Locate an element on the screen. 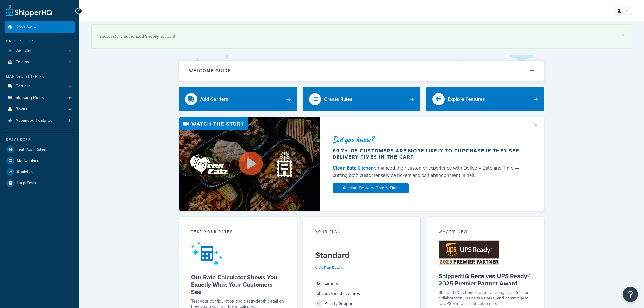  li: Websites is located at coordinates (40, 51).